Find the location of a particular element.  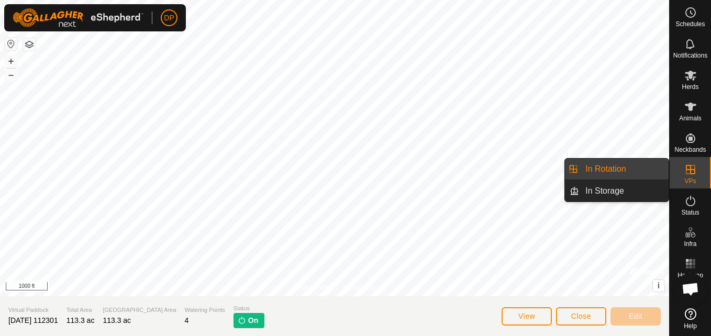

button: Edit is located at coordinates (635, 316).